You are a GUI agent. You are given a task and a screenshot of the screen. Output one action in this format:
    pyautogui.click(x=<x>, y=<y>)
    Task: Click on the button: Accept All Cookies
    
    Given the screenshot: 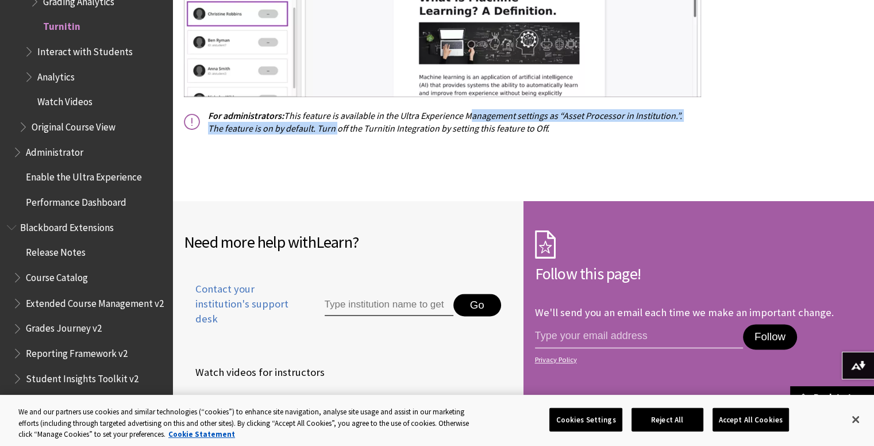 What is the action you would take?
    pyautogui.click(x=750, y=419)
    